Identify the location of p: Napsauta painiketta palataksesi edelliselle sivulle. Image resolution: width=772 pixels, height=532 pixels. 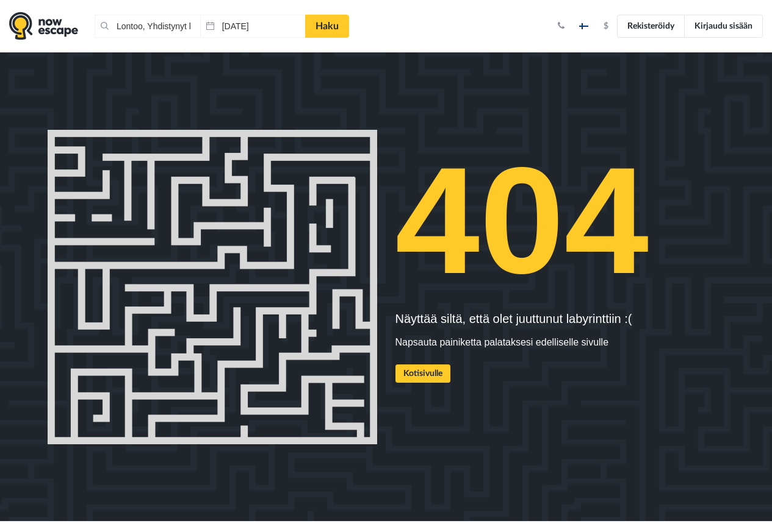
(560, 342).